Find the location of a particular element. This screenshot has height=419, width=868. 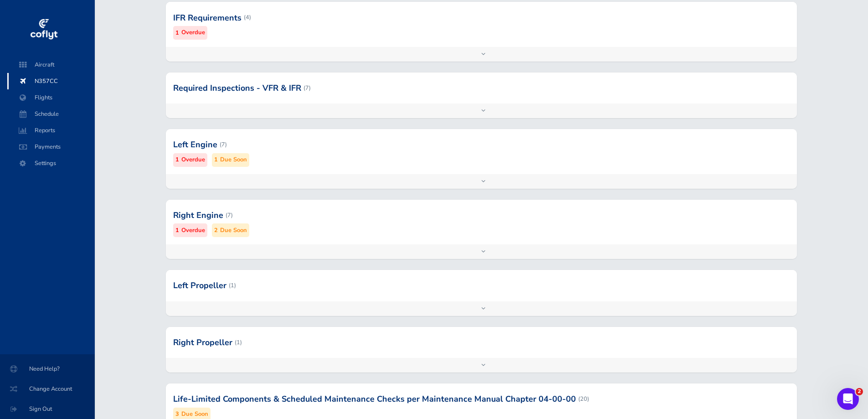

span: N357CC is located at coordinates (51, 81).